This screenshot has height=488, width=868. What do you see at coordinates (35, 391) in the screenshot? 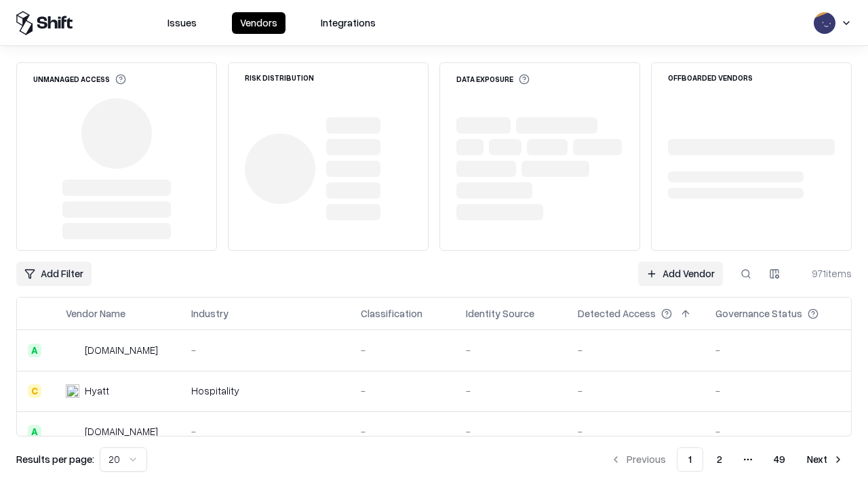
I see `div: C` at bounding box center [35, 391].